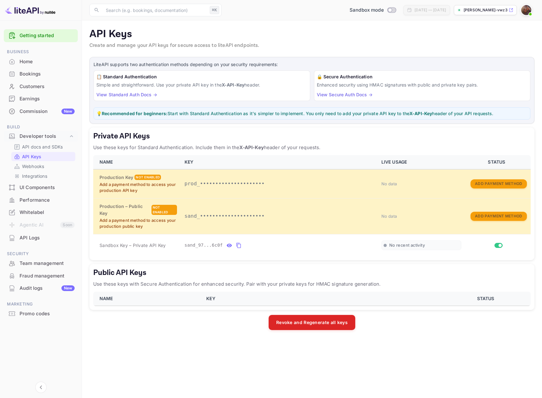 Image resolution: width=542 pixels, height=398 pixels. Describe the element at coordinates (366, 10) in the screenshot. I see `span: Sandbox mode` at that location.